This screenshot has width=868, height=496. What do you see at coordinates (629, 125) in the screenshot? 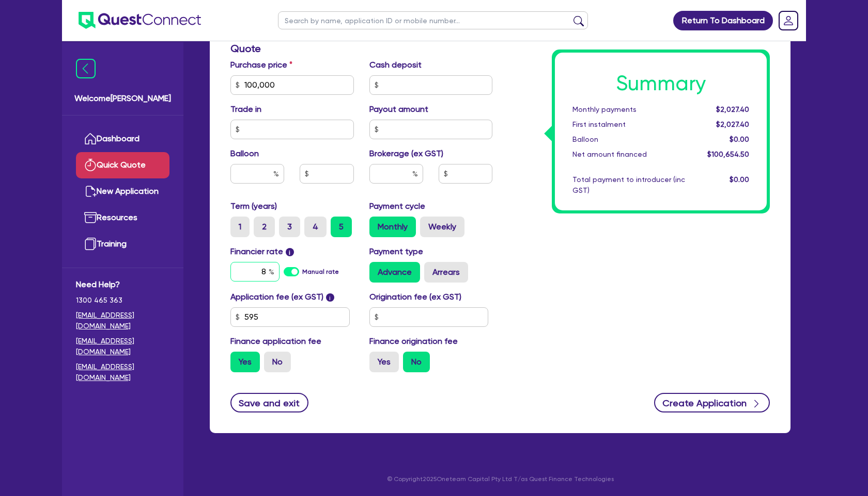
I see `div: First instalment` at bounding box center [629, 125].